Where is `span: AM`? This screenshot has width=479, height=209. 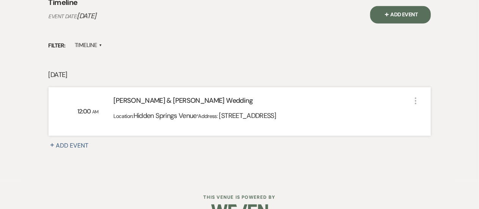
span: AM is located at coordinates (95, 112).